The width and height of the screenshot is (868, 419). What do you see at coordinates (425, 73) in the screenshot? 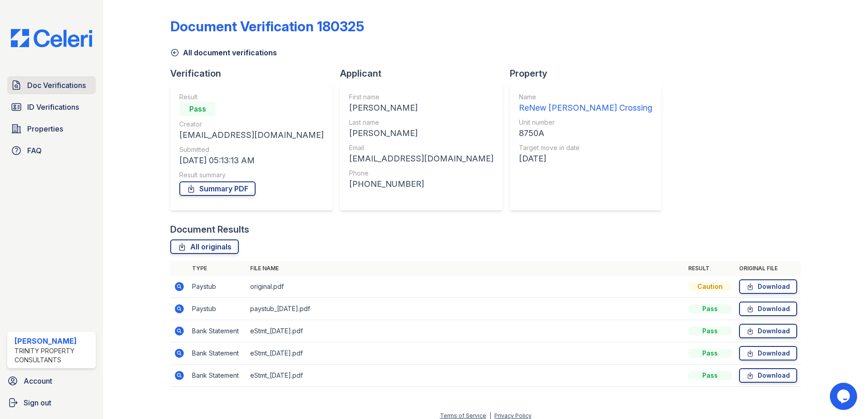
I see `div: Applicant` at bounding box center [425, 73].